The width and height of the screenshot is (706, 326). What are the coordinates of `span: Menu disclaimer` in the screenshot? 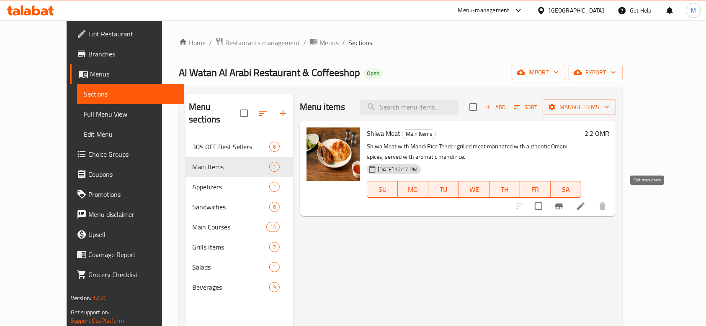 It's located at (133, 215).